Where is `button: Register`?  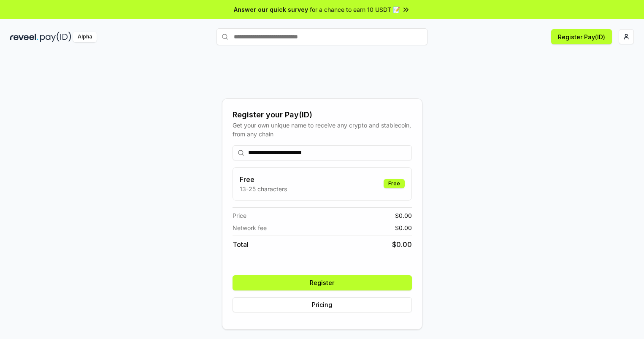
button: Register is located at coordinates (322, 283).